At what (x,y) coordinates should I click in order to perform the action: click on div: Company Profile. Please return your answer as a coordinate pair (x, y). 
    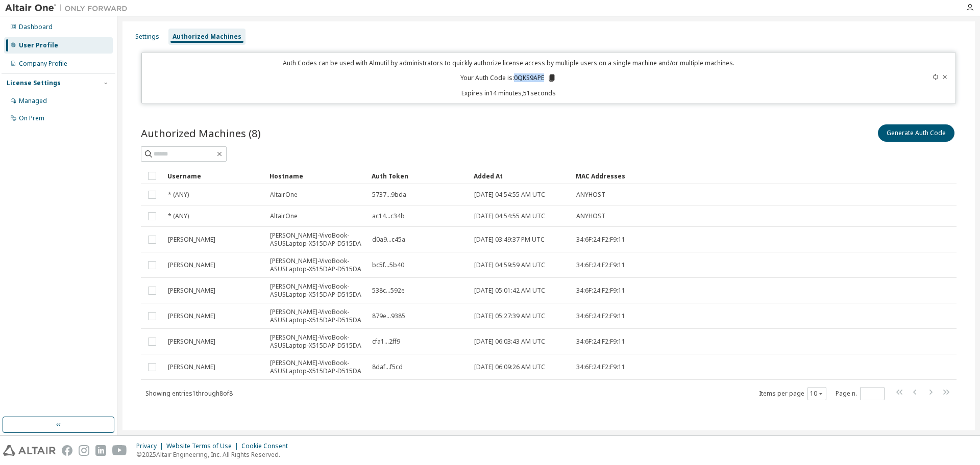
    Looking at the image, I should click on (43, 64).